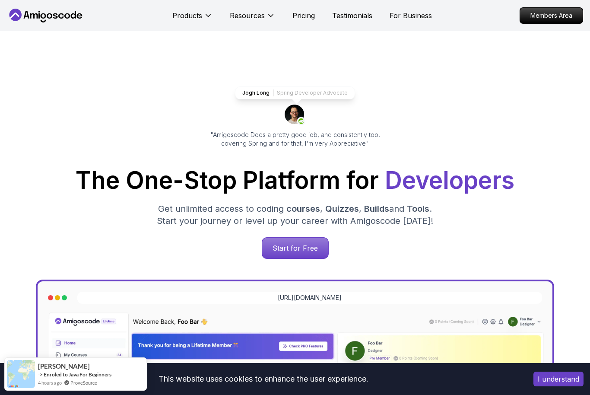 This screenshot has width=590, height=395. I want to click on p: Jogh Long, so click(256, 93).